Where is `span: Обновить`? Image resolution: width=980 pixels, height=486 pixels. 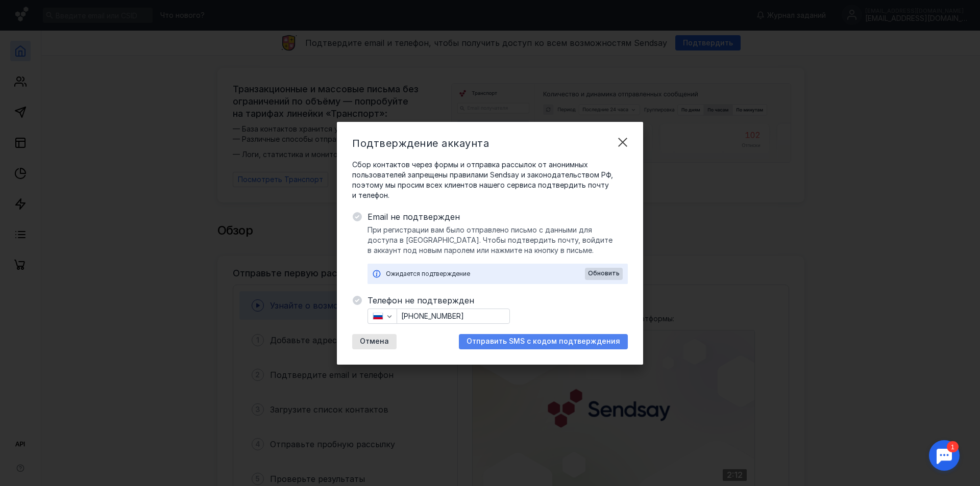 span: Обновить is located at coordinates (604, 274).